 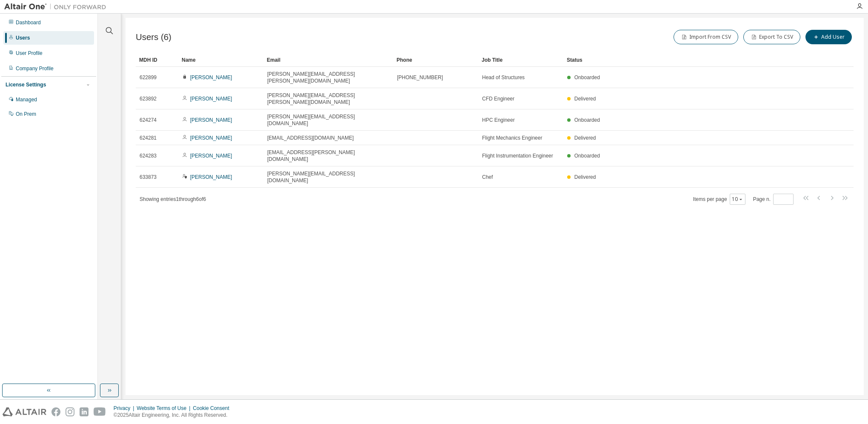 What do you see at coordinates (26, 85) in the screenshot?
I see `div: License Settings` at bounding box center [26, 85].